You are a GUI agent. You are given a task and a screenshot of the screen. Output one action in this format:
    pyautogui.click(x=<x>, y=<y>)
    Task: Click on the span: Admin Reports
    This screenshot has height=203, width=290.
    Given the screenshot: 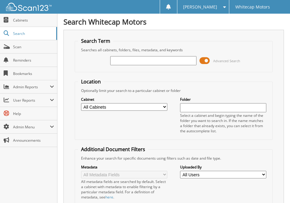 What is the action you would take?
    pyautogui.click(x=31, y=87)
    